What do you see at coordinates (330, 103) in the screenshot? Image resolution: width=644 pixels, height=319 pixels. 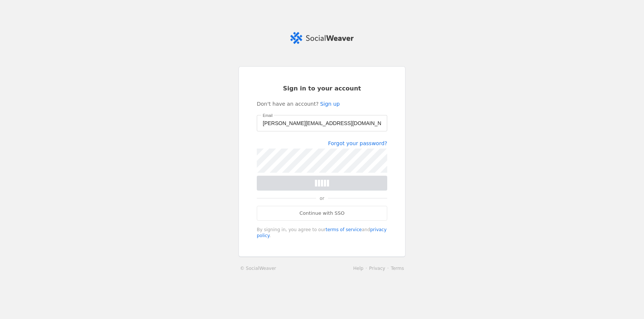 I see `a: Sign up` at bounding box center [330, 103].